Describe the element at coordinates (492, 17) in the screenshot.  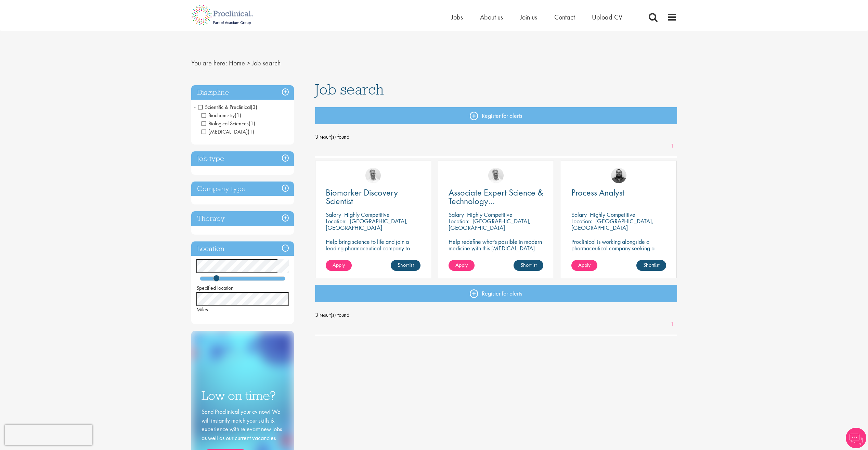
I see `span: About us` at that location.